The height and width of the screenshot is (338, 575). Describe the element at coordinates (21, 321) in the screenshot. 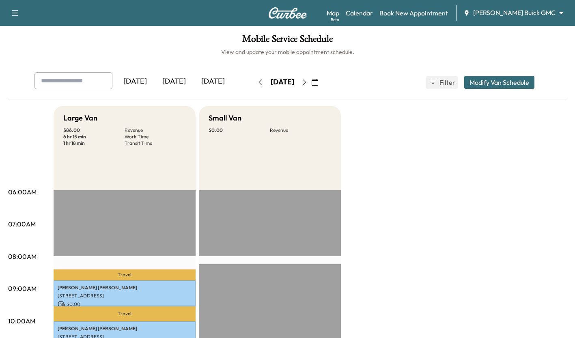

I see `p: 10:00AM` at that location.